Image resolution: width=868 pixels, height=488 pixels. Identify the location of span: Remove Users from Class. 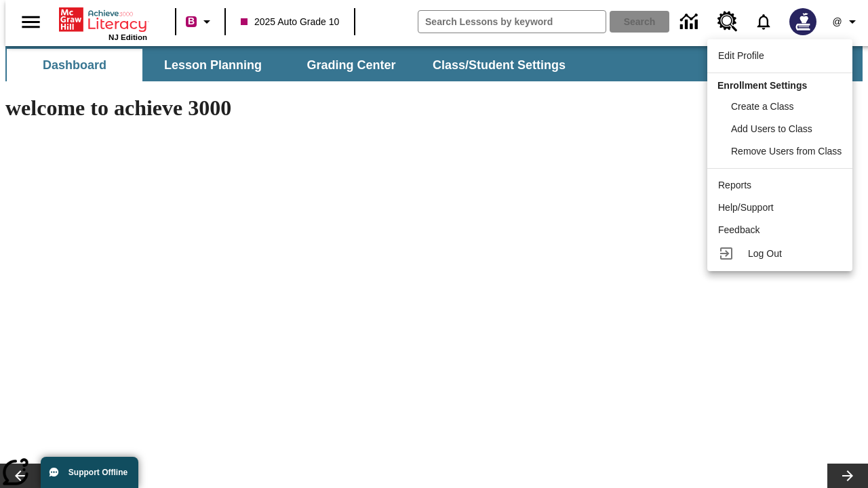
(786, 151).